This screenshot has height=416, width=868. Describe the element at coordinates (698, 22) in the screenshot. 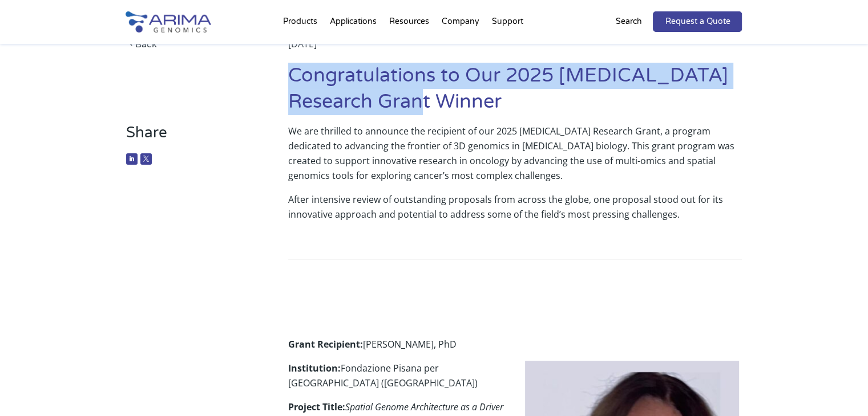

I see `a: Request a Quote` at that location.